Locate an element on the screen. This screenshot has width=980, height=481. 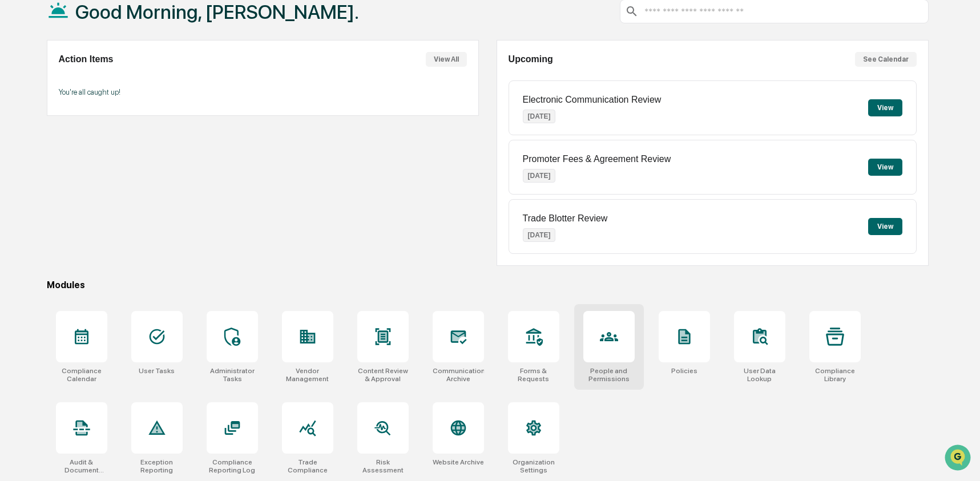
div: User Tasks is located at coordinates (157, 371).